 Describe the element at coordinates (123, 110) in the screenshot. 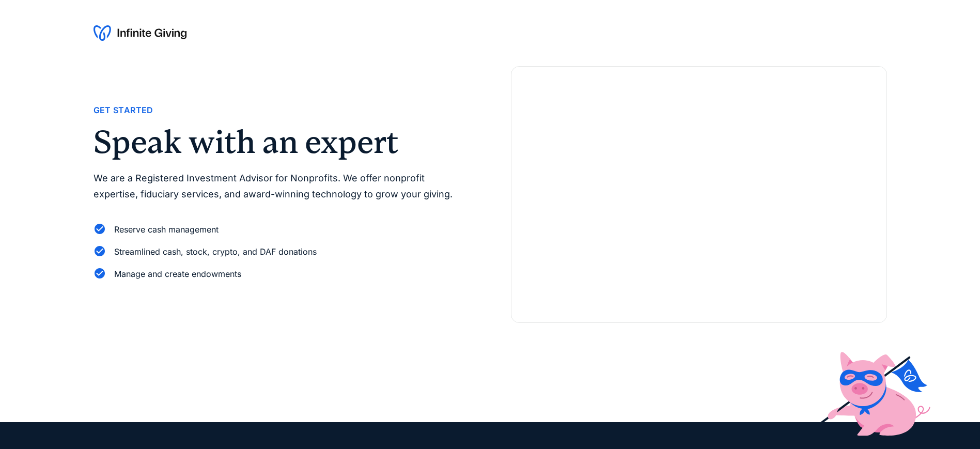

I see `div: Get Started` at that location.